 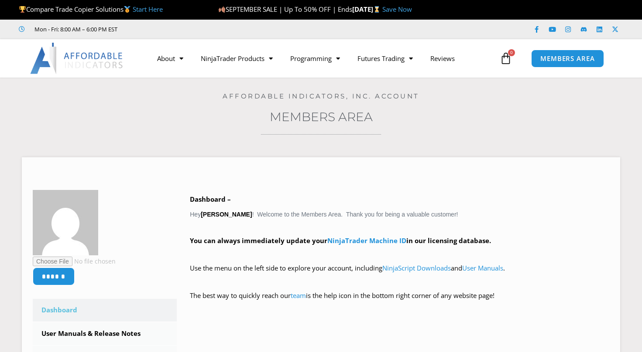 I want to click on a: Dashboard, so click(x=105, y=311).